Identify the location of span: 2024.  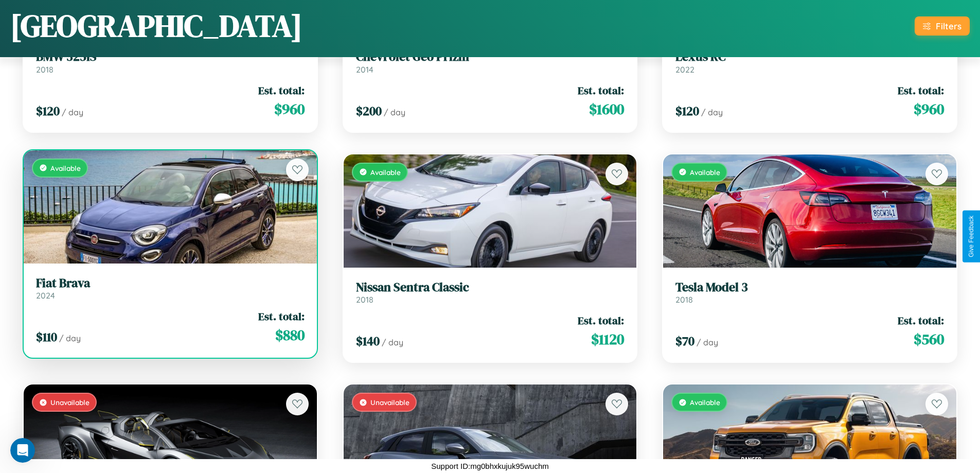
(45, 295).